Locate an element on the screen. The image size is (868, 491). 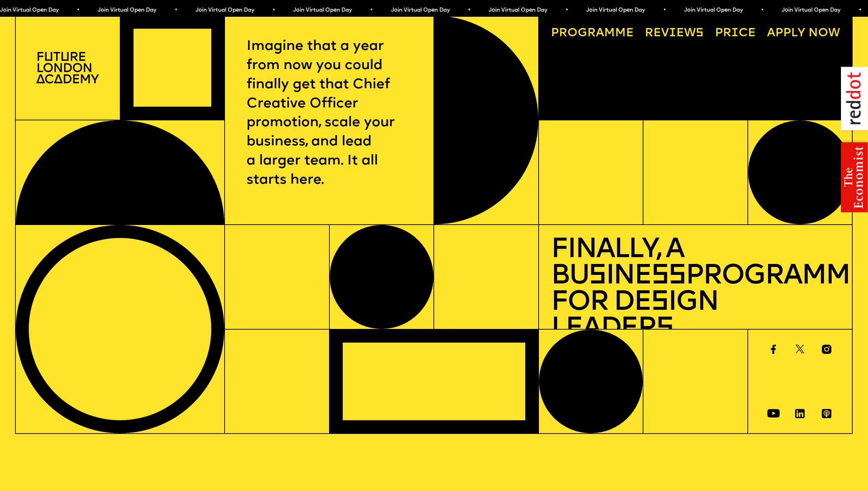
a: Apply now is located at coordinates (803, 34).